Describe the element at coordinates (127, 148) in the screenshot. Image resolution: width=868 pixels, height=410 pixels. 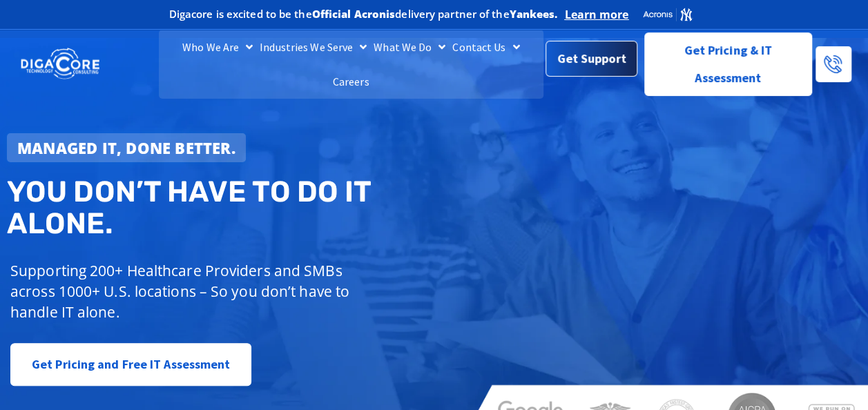
I see `strong: Managed IT, done better.` at that location.